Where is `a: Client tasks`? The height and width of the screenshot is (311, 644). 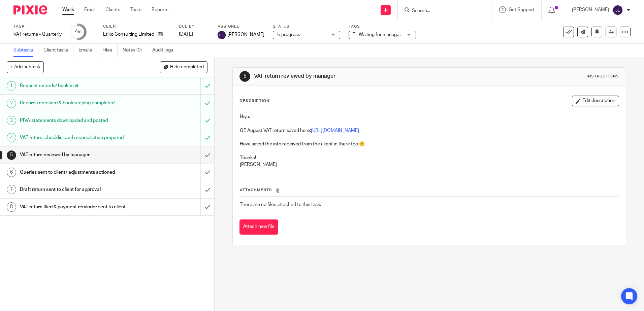 a: Client tasks is located at coordinates (58, 50).